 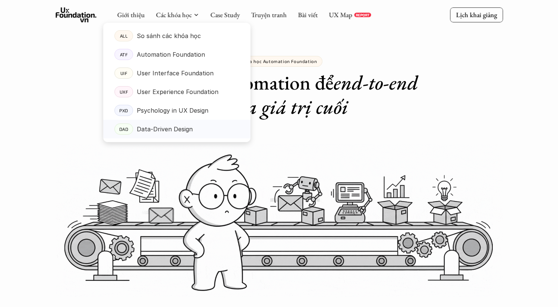 I want to click on a: Giới thiệu, so click(x=131, y=15).